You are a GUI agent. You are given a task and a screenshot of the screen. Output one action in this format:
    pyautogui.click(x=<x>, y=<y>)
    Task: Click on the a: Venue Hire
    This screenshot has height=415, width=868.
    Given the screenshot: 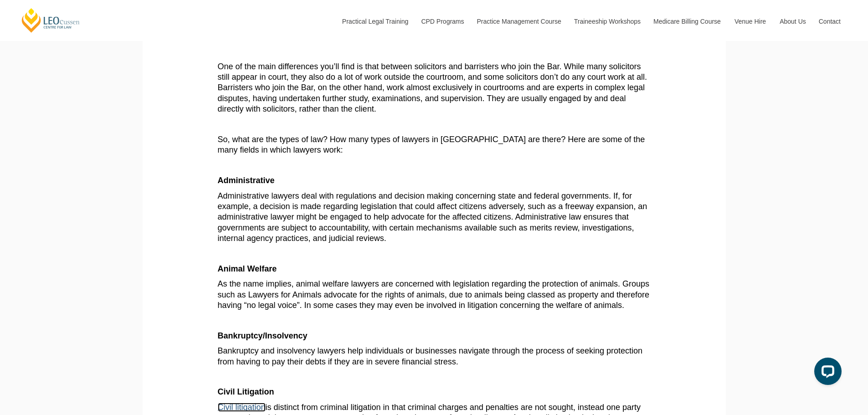 What is the action you would take?
    pyautogui.click(x=750, y=21)
    